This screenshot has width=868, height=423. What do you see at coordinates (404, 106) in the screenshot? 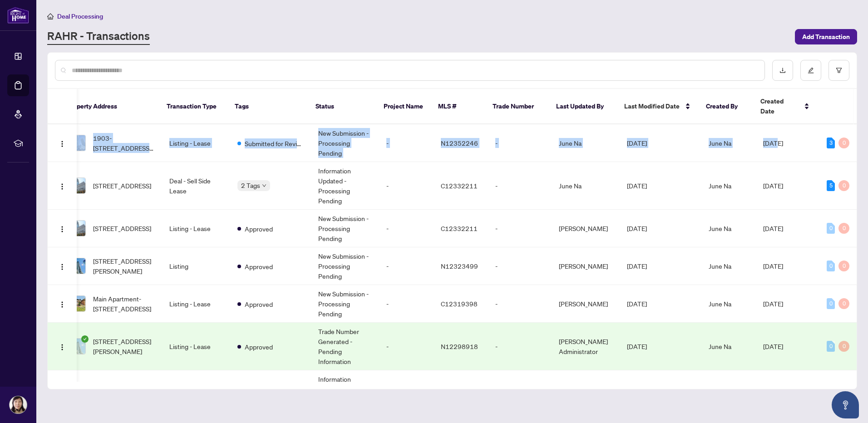
I see `th: Project Name` at bounding box center [404, 106].